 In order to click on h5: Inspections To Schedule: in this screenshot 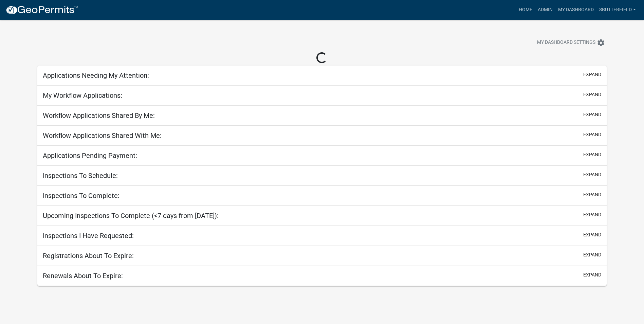, I will do `click(80, 176)`.